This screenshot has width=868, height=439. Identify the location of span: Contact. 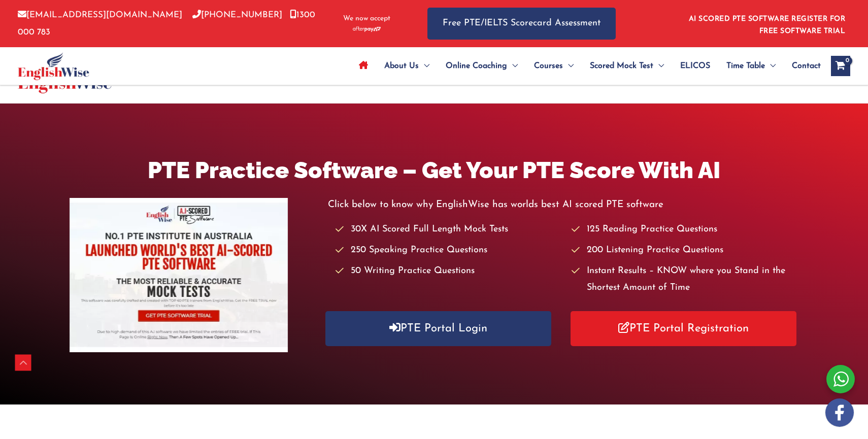
(806, 66).